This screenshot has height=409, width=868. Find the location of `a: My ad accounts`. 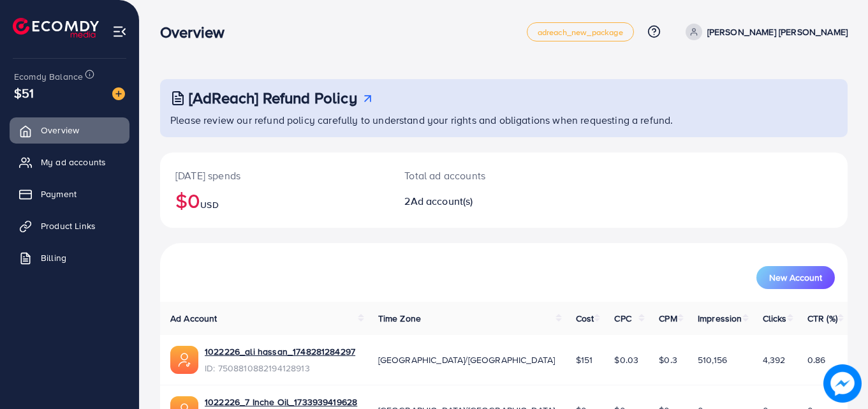

a: My ad accounts is located at coordinates (70, 162).